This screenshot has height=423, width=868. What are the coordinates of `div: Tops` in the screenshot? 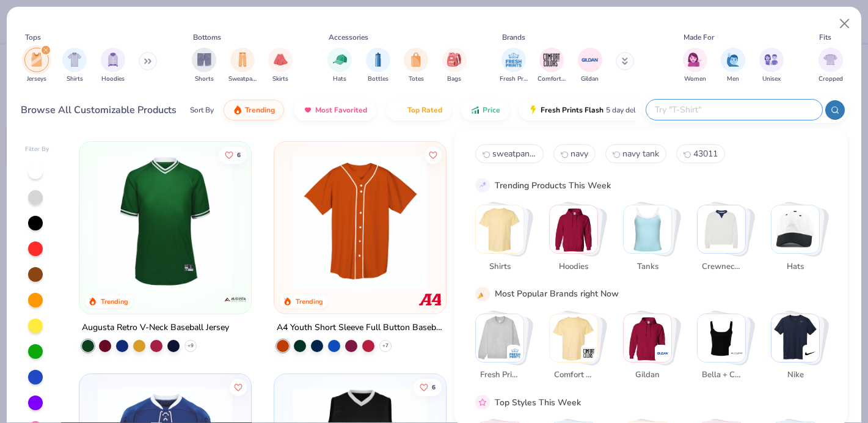 It's located at (33, 38).